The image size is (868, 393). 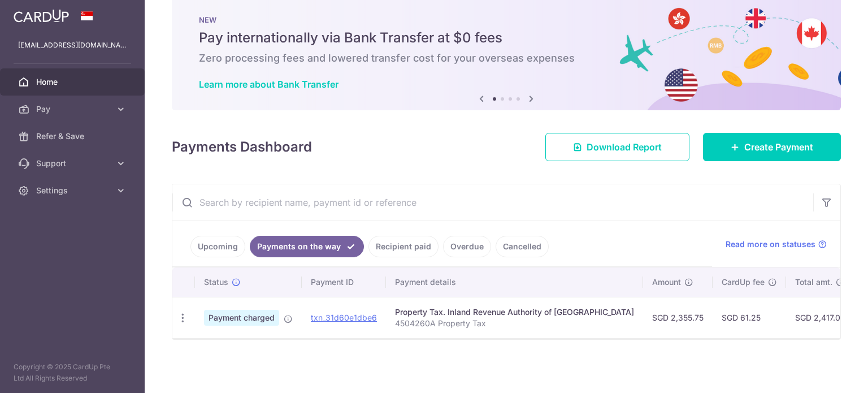 What do you see at coordinates (493, 203) in the screenshot?
I see `input: Search by recipient name, payment id or reference` at bounding box center [493, 203].